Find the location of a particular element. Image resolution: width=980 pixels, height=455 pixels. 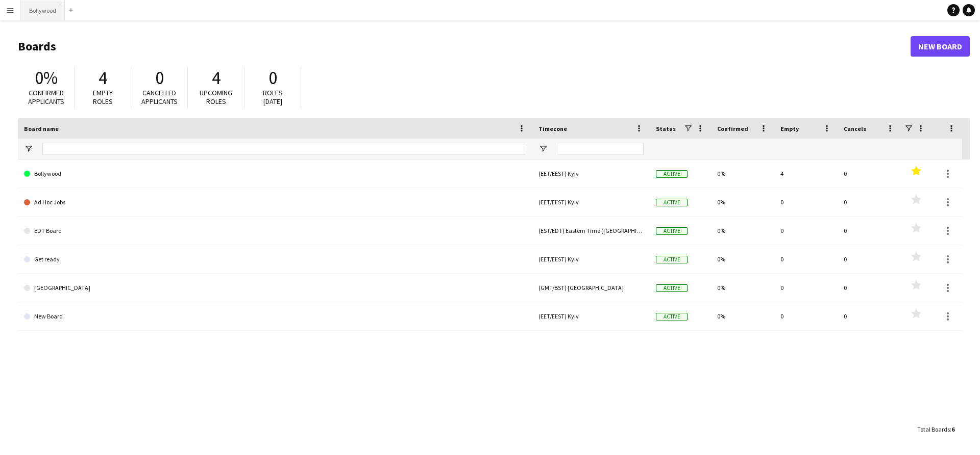

span: Confirmed is located at coordinates (732, 128).